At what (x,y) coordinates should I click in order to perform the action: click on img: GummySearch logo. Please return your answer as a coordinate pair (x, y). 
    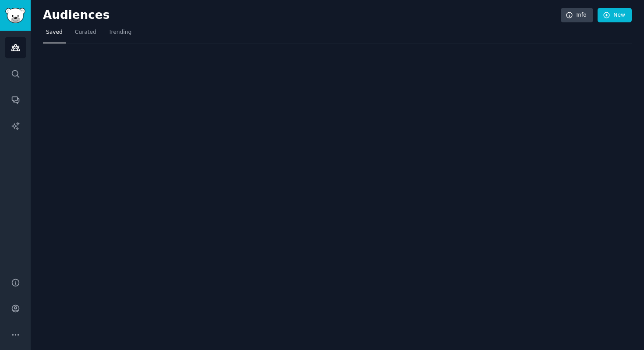
    Looking at the image, I should click on (15, 15).